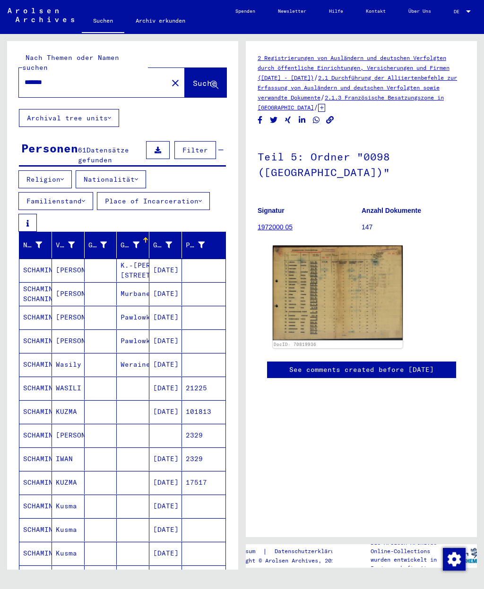  I want to click on mat-cell: WASILI, so click(68, 388).